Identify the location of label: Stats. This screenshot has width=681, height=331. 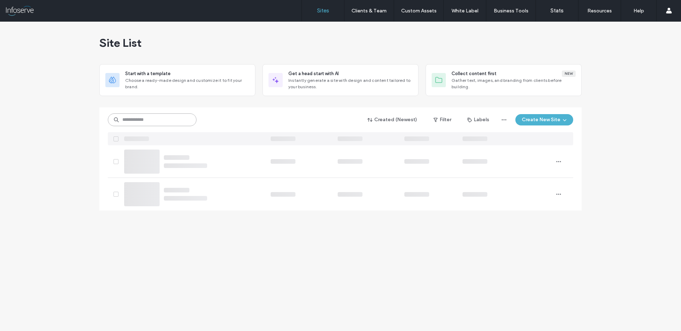
(557, 11).